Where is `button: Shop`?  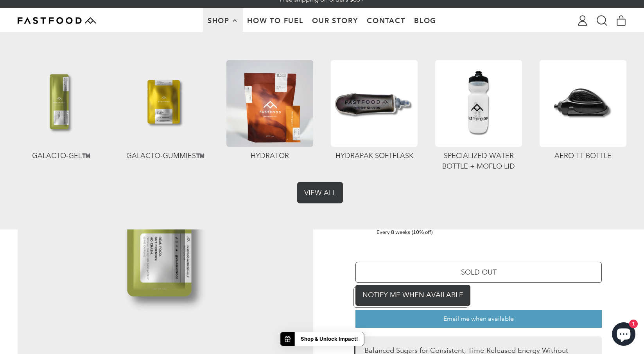
button: Shop is located at coordinates (223, 20).